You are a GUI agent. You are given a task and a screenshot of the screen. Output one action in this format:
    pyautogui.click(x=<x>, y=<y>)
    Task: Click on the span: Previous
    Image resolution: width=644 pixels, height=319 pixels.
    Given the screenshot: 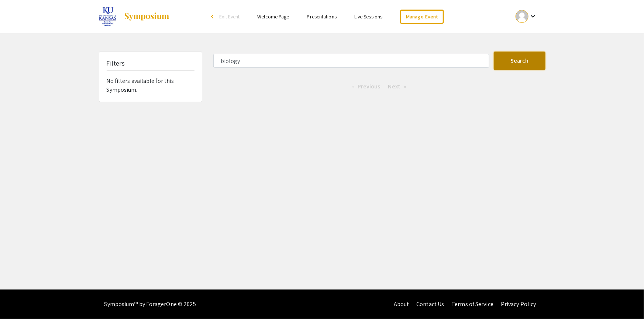 What is the action you would take?
    pyautogui.click(x=369, y=86)
    